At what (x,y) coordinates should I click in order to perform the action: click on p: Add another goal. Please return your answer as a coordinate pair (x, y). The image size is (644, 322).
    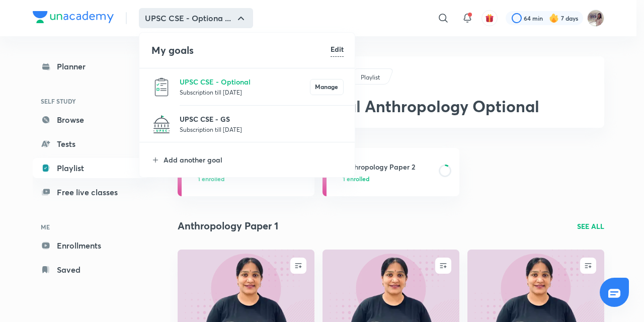
    Looking at the image, I should click on (254, 159).